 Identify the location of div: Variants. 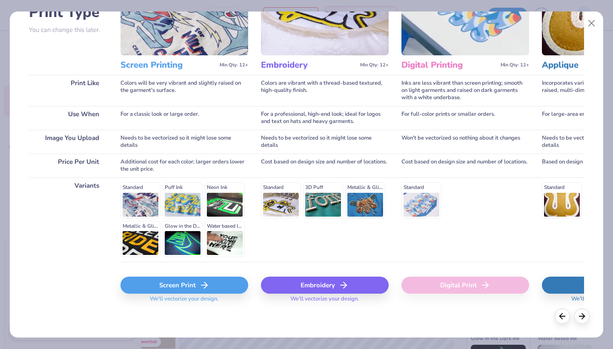
(68, 220).